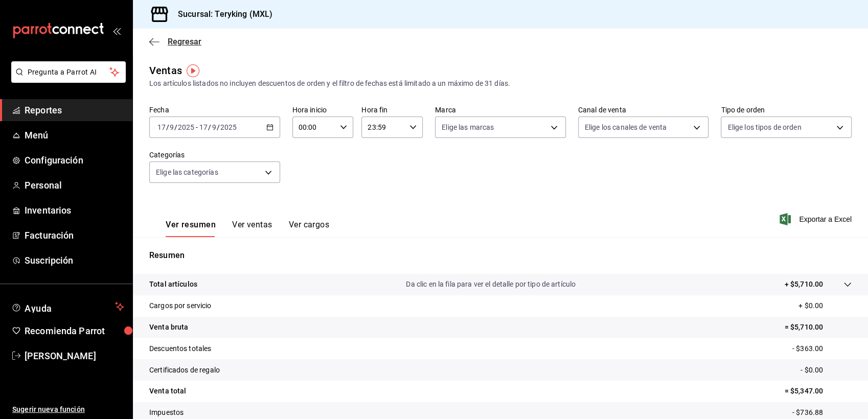 The height and width of the screenshot is (419, 868). What do you see at coordinates (66, 79) in the screenshot?
I see `a: Pregunta a Parrot AI` at bounding box center [66, 79].